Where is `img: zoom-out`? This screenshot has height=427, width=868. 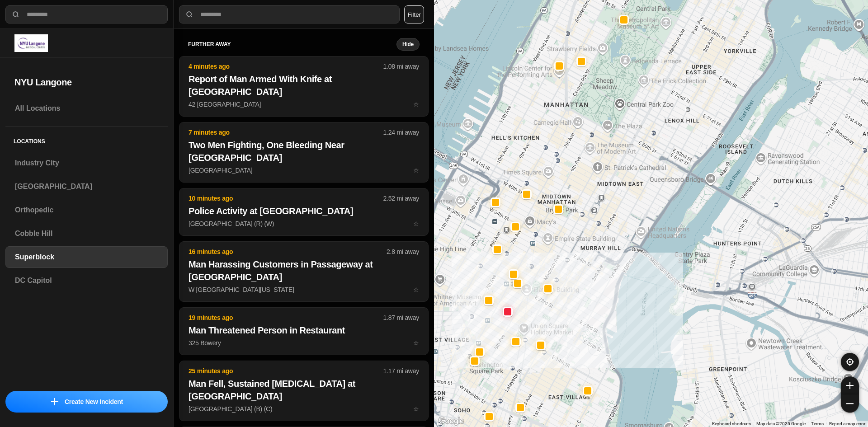 img: zoom-out is located at coordinates (850, 403).